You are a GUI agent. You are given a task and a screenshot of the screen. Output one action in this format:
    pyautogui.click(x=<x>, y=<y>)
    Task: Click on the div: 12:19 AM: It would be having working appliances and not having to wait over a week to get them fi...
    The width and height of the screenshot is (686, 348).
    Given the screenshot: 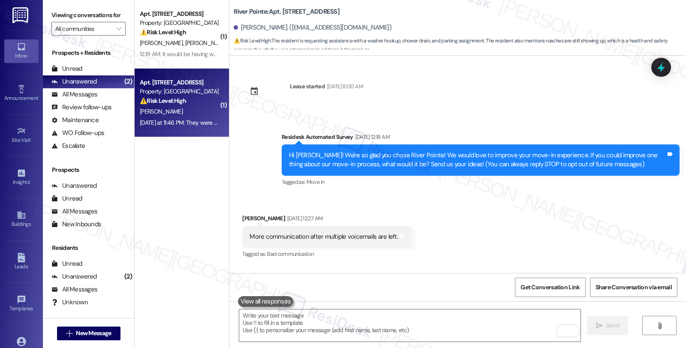 What is the action you would take?
    pyautogui.click(x=265, y=54)
    